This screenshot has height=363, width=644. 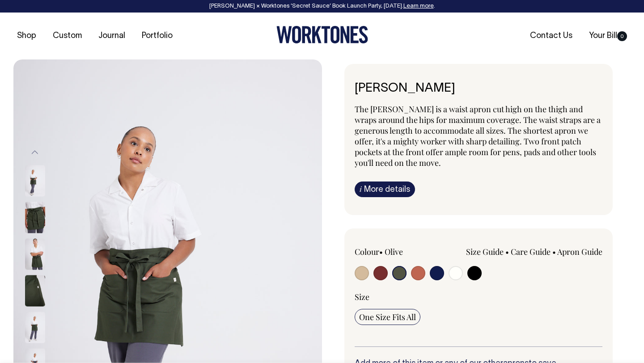 I want to click on button: Previous, so click(x=35, y=153).